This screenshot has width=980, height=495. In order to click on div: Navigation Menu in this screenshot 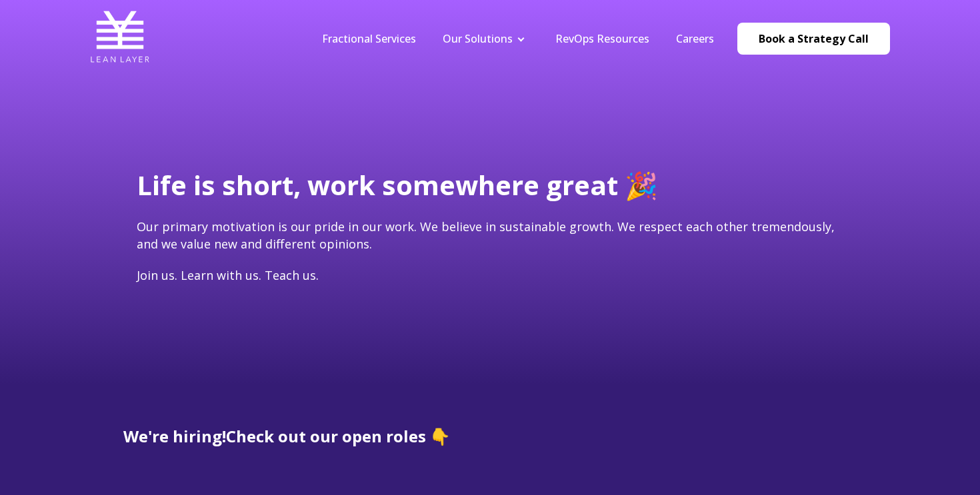, I will do `click(518, 38)`.